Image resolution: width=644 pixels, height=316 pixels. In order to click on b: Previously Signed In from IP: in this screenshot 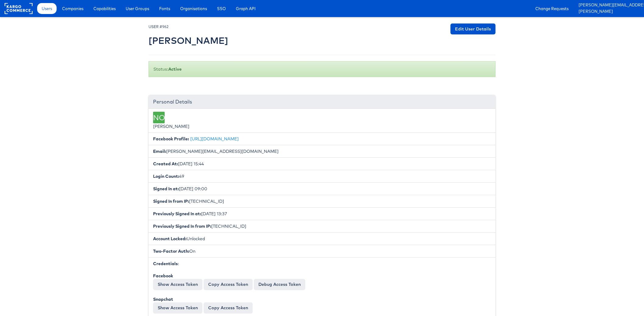, I will do `click(182, 226)`.